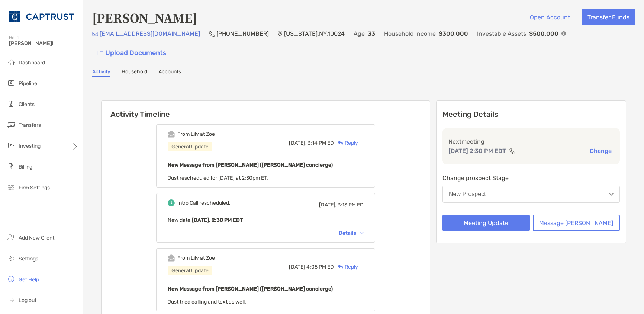 The height and width of the screenshot is (314, 644). I want to click on p: Investable Assets, so click(502, 33).